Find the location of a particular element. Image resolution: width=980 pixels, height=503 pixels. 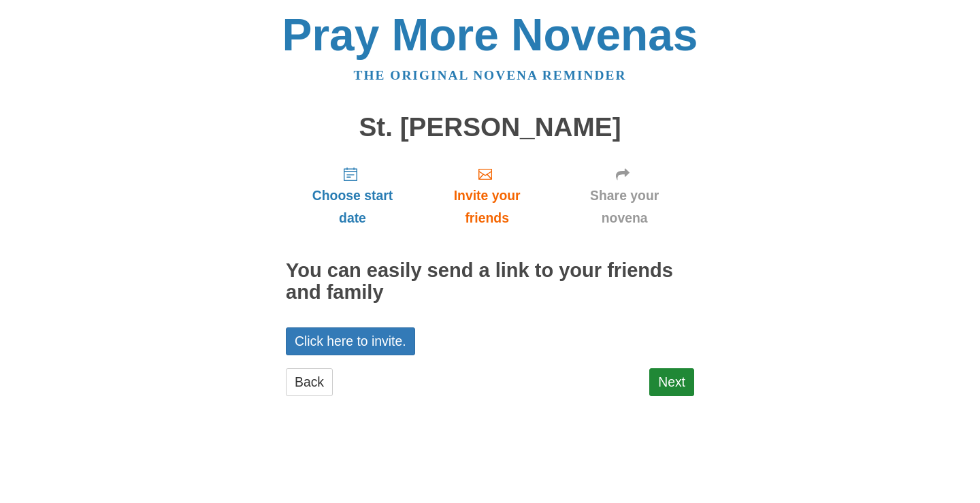

a: Share your novena is located at coordinates (624, 195).